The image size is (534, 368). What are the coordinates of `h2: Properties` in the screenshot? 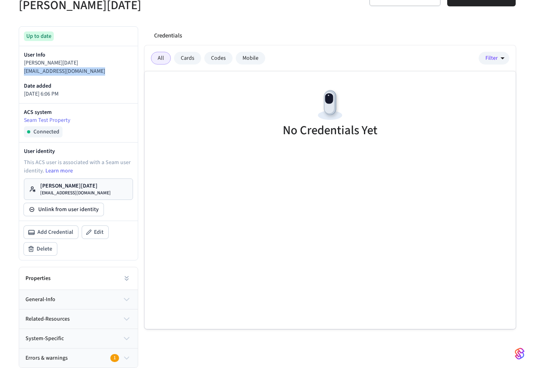 It's located at (38, 279).